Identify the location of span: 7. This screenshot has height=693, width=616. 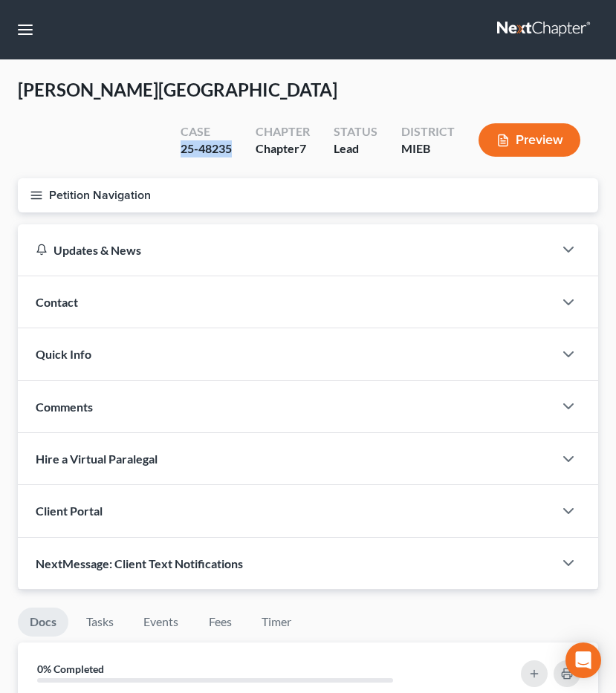
(302, 148).